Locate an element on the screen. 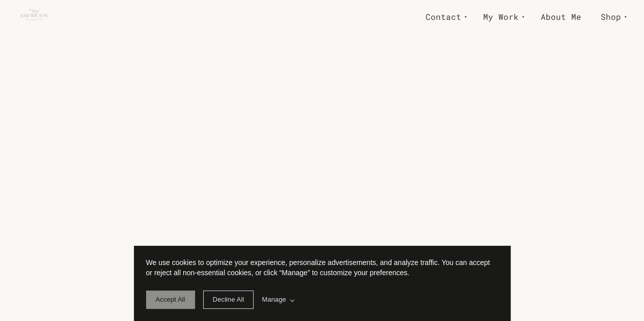 This screenshot has width=644, height=321. a: My Work is located at coordinates (502, 17).